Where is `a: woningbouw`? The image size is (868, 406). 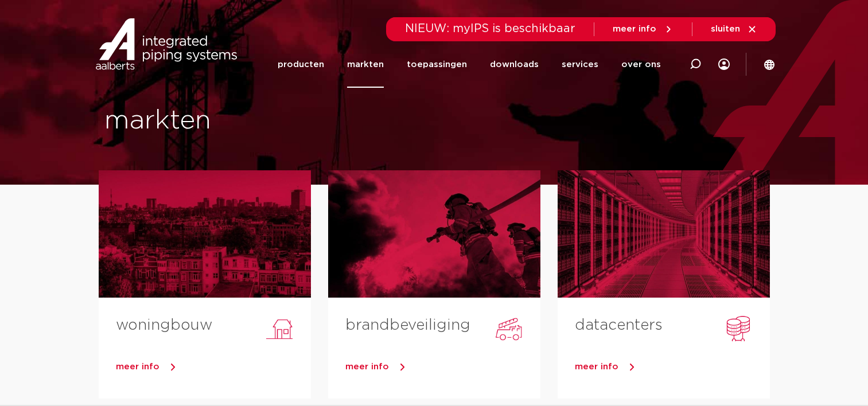
a: woningbouw is located at coordinates (164, 325).